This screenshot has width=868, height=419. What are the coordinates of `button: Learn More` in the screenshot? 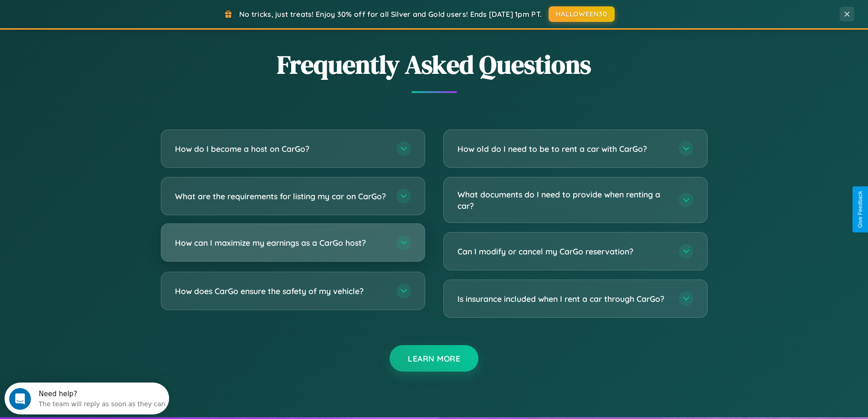 It's located at (434, 358).